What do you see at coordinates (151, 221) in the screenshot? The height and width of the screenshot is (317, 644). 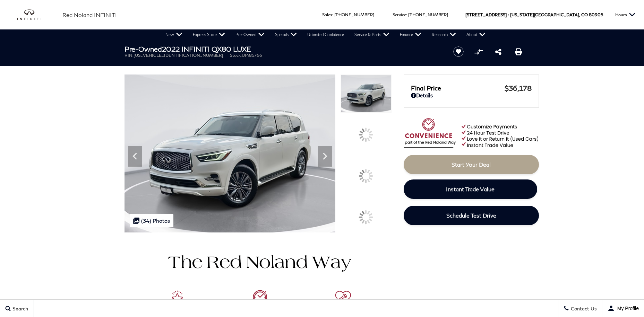 I see `div: (34) Photos` at bounding box center [151, 221].